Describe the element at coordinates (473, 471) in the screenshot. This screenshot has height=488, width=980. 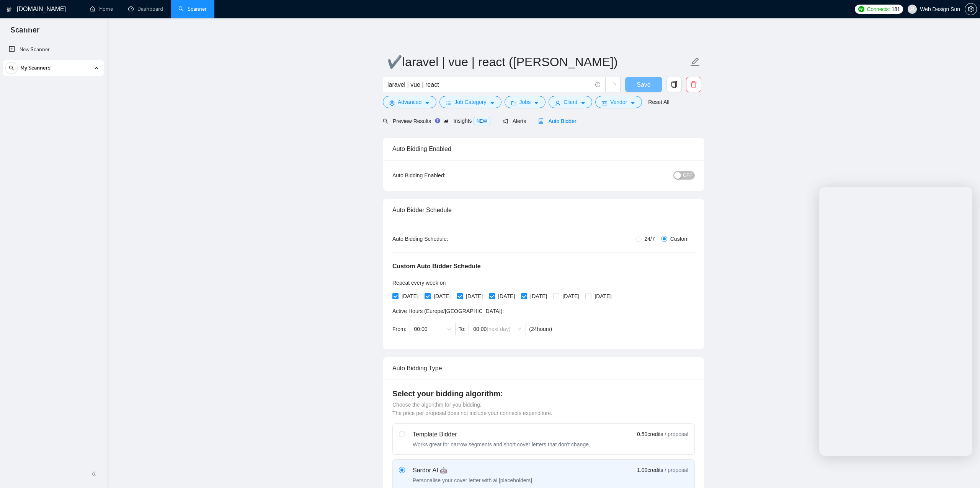
I see `div: Sardor AI 🤖` at that location.